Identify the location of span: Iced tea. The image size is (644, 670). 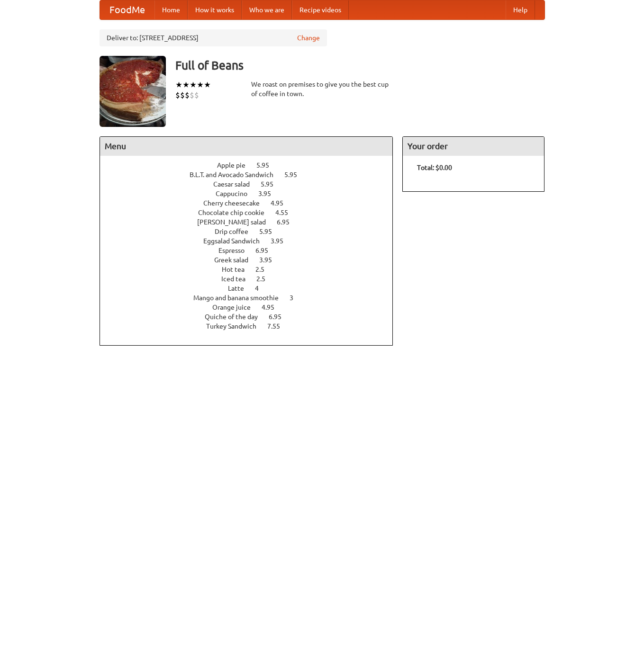
(238, 279).